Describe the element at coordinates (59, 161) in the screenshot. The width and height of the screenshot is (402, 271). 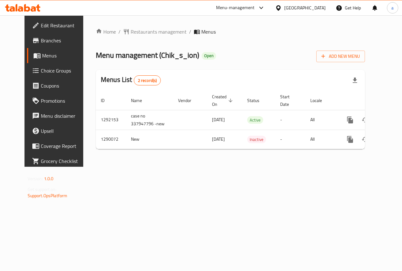
I see `a: Grocery Checklist` at that location.